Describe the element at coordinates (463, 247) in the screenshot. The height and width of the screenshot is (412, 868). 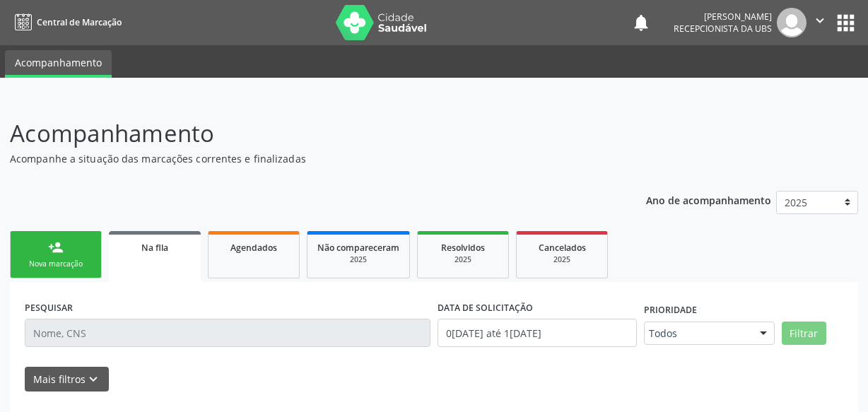
I see `span: Resolvidos` at that location.